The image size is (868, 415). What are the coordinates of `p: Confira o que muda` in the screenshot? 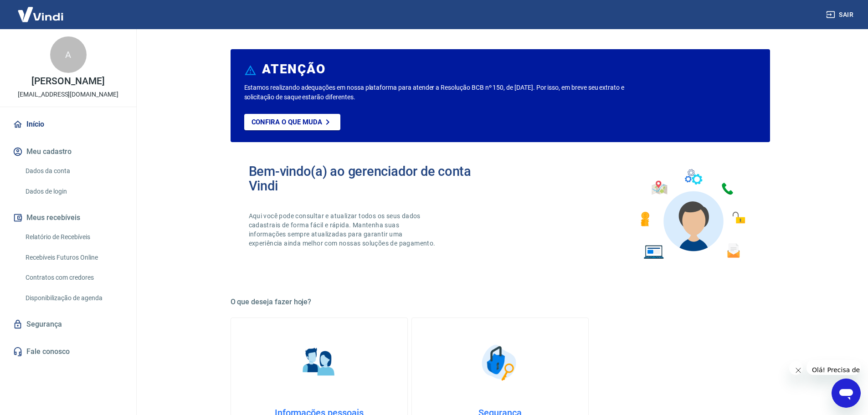 It's located at (286, 122).